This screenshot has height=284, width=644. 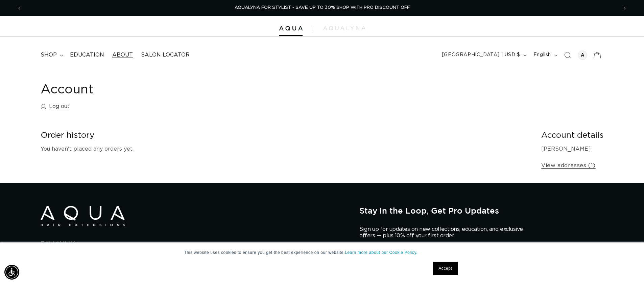 I want to click on button: Next announcement, so click(x=625, y=8).